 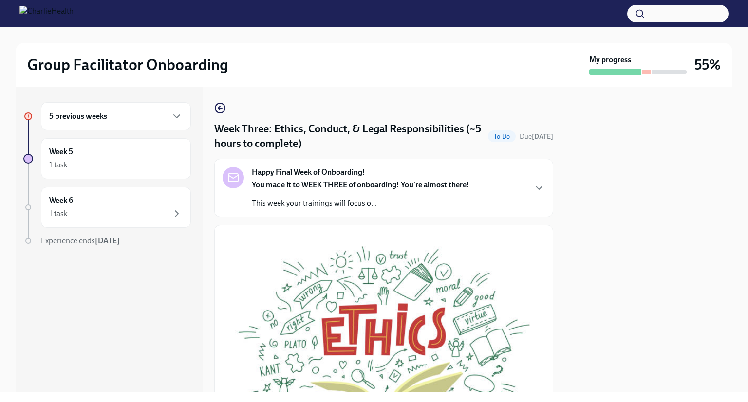 I want to click on span: Experience ends, so click(x=80, y=240).